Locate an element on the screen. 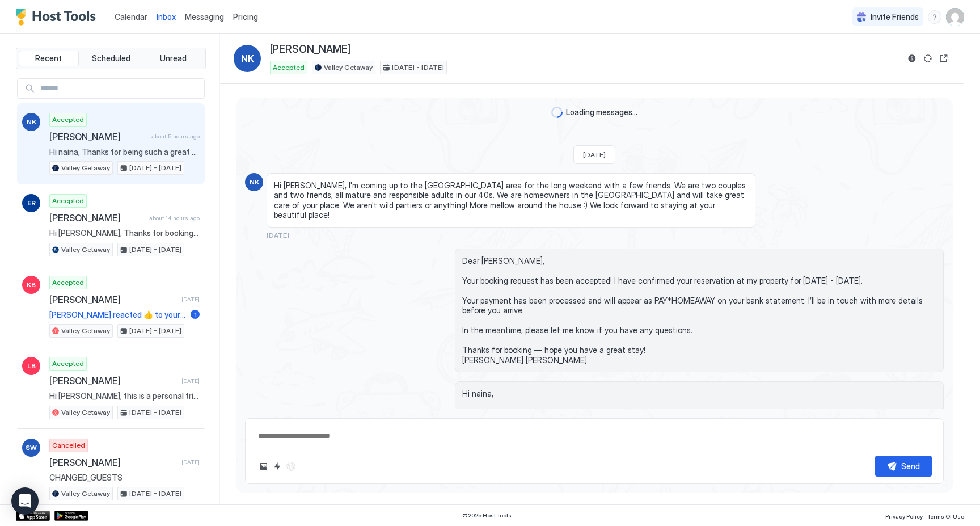 This screenshot has height=526, width=980. span: about 5 hours ago is located at coordinates (176, 136).